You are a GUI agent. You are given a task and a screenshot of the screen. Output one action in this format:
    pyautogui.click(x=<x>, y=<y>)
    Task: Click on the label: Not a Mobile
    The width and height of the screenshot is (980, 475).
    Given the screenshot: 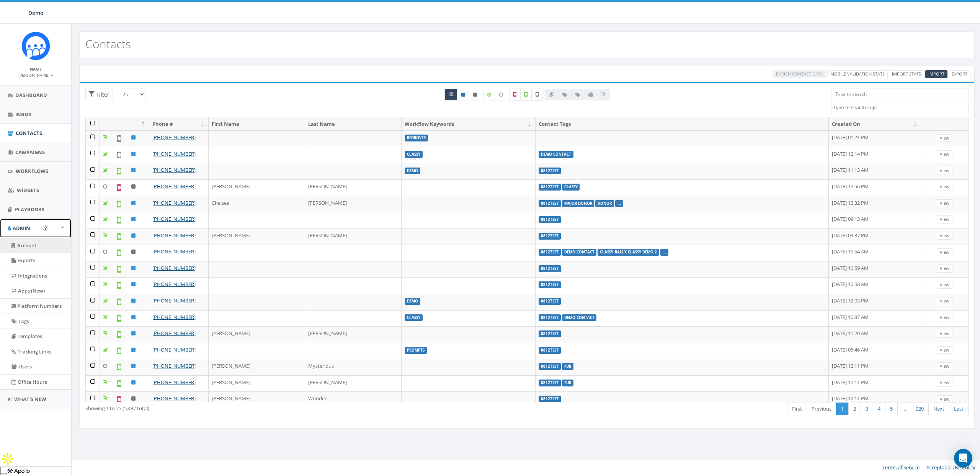 What is the action you would take?
    pyautogui.click(x=515, y=95)
    